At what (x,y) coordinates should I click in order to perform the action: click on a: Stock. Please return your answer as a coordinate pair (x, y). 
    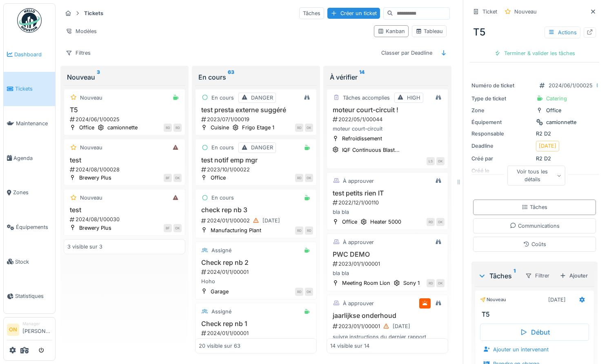
    Looking at the image, I should click on (29, 262).